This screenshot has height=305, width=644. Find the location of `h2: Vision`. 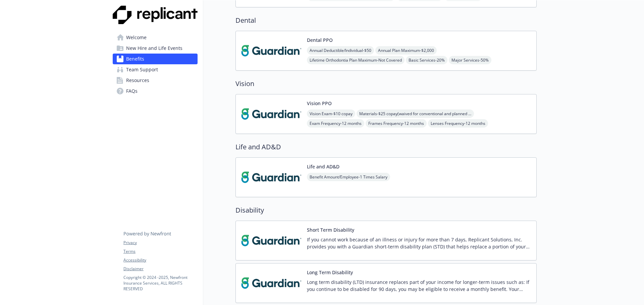

h2: Vision is located at coordinates (386, 84).